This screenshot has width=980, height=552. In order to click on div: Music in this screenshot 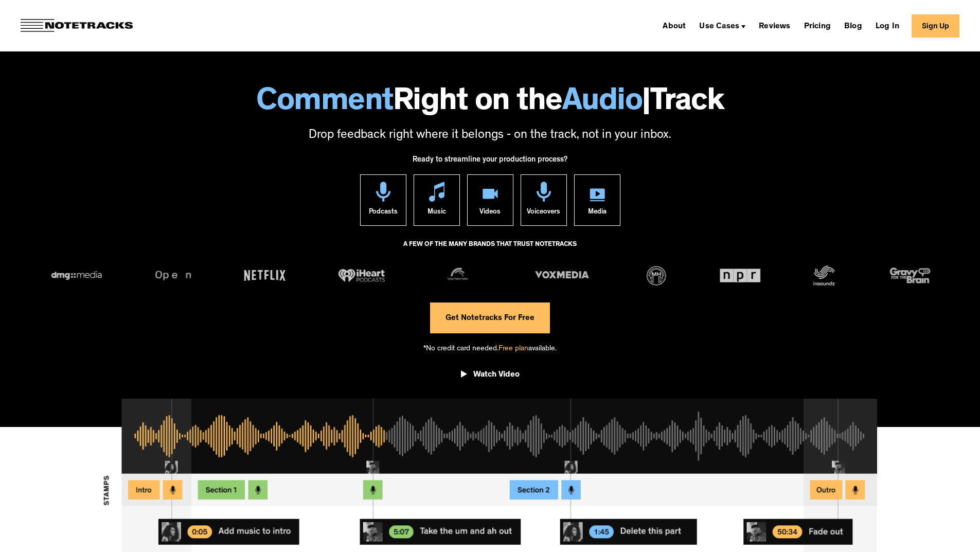, I will do `click(436, 213)`.